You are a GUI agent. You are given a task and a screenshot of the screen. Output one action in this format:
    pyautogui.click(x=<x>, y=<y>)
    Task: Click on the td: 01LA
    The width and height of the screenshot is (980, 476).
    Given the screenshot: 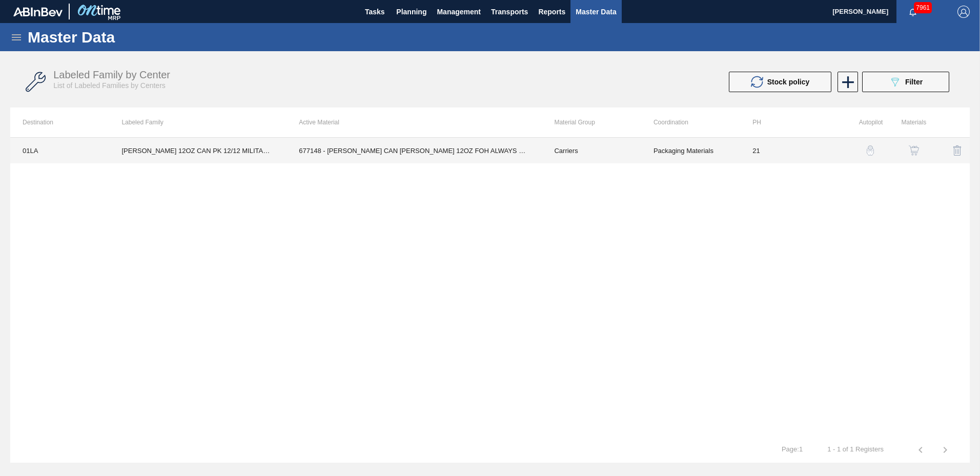 What is the action you would take?
    pyautogui.click(x=59, y=151)
    